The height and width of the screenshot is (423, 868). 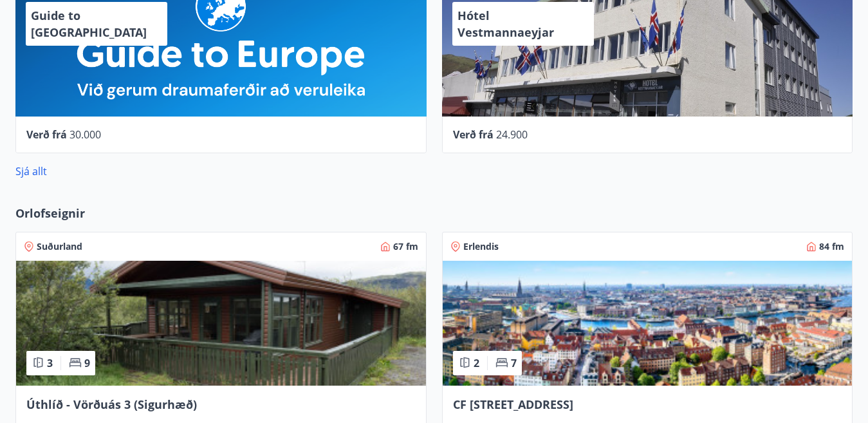 What do you see at coordinates (480, 247) in the screenshot?
I see `span: Erlendis` at bounding box center [480, 247].